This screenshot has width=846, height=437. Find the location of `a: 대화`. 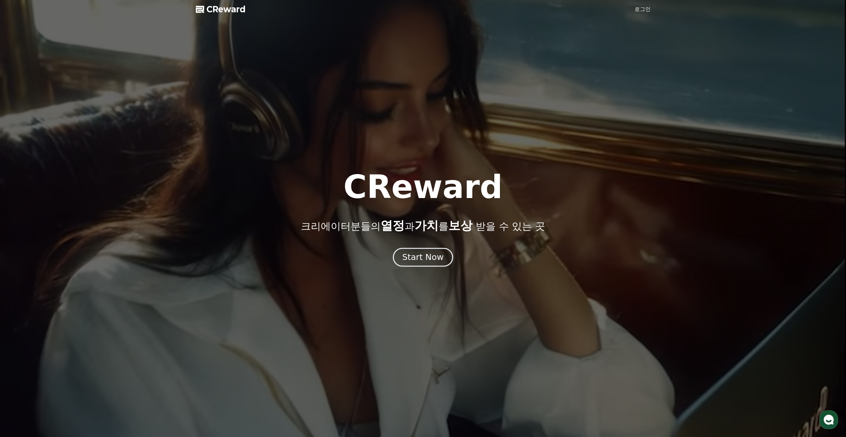

a: 대화 is located at coordinates (65, 219).